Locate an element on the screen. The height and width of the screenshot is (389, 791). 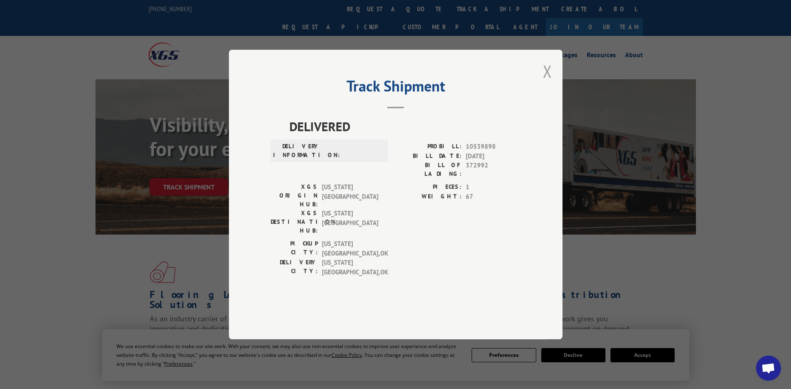
label: PICKUP CITY: is located at coordinates (294, 248).